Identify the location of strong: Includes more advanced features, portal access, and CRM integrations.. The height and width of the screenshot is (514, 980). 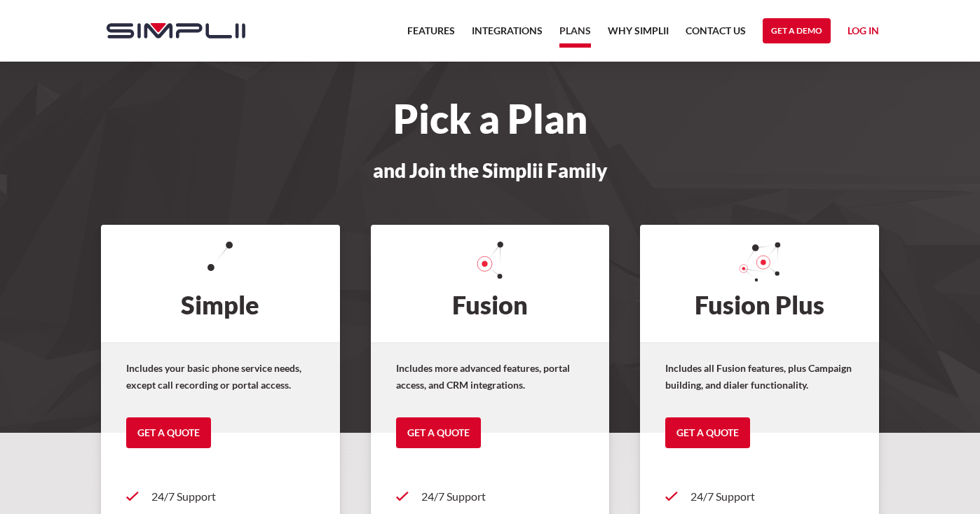
(483, 376).